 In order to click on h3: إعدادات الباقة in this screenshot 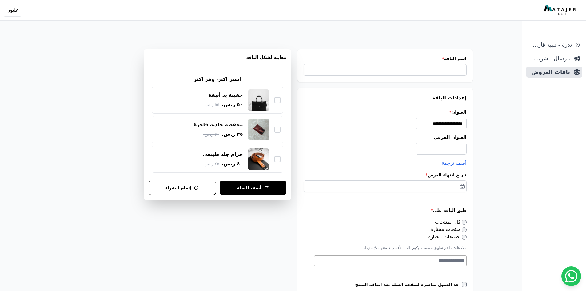, I will do `click(385, 98)`.